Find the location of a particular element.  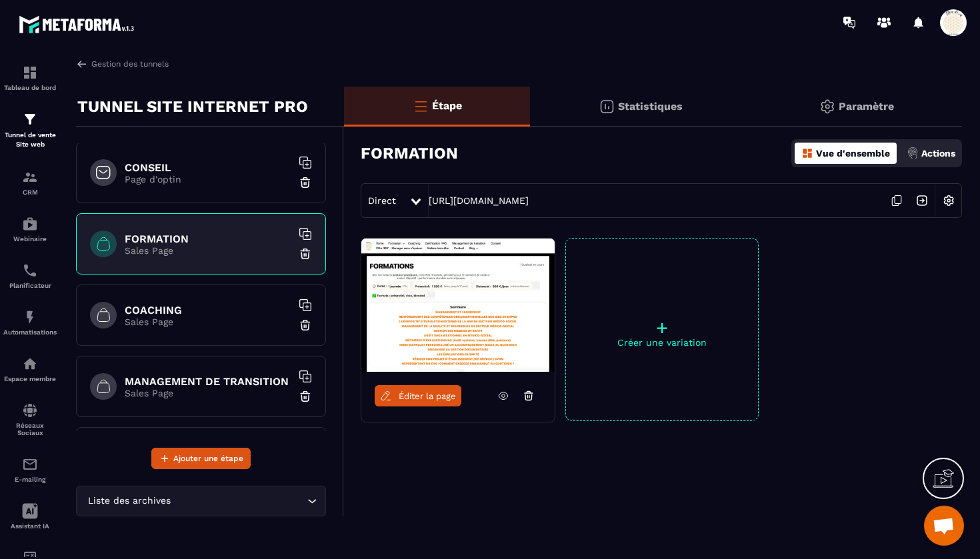

p: Automatisations is located at coordinates (30, 332).